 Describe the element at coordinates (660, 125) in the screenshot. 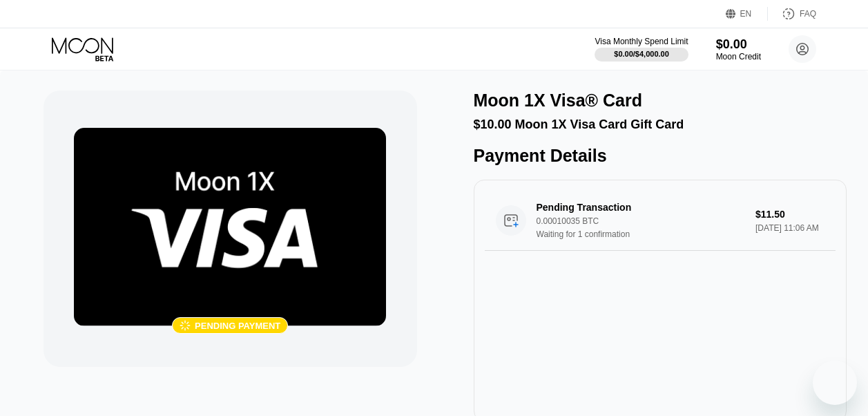

I see `div: $10.00 Moon 1X Visa Card Gift Card` at that location.